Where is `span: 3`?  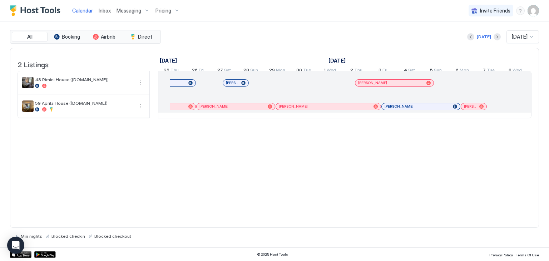 span: 3 is located at coordinates (380, 71).